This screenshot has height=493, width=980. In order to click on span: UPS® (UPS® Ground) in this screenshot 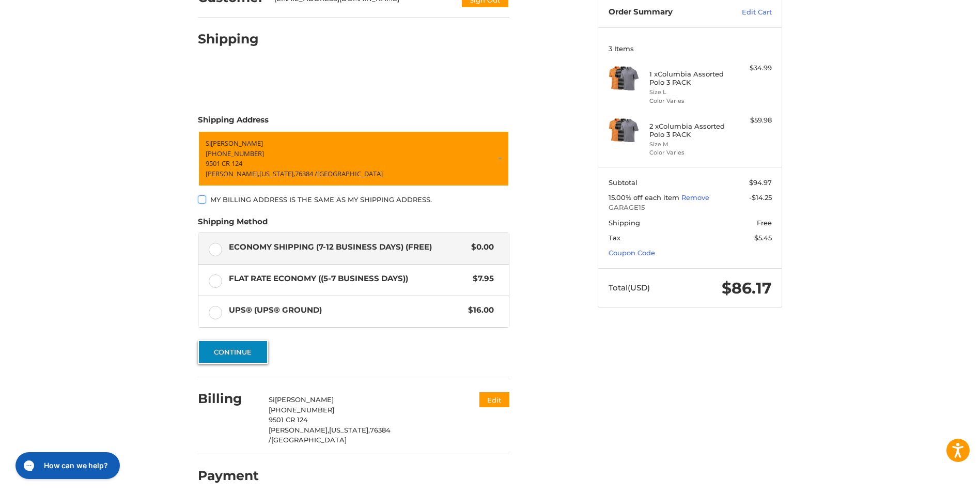, I will do `click(346, 310)`.